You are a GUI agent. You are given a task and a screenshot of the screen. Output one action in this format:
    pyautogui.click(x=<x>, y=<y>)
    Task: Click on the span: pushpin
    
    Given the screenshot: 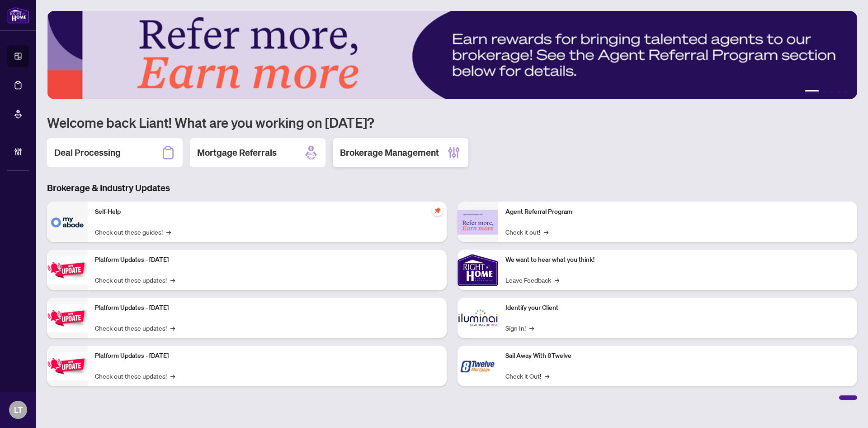 What is the action you would take?
    pyautogui.click(x=438, y=211)
    